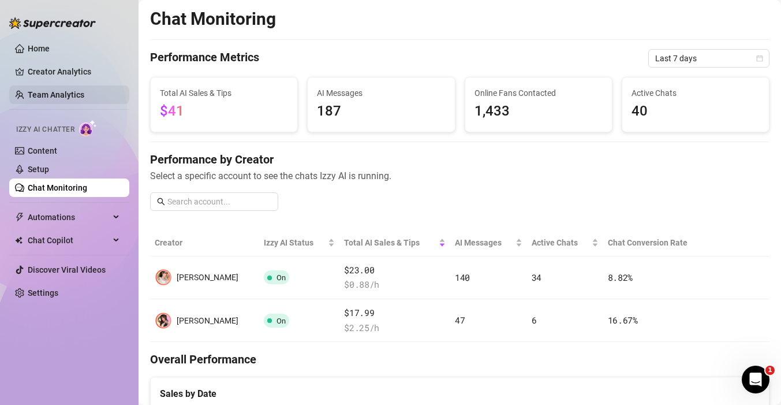  What do you see at coordinates (204, 242) in the screenshot?
I see `th: Creator` at bounding box center [204, 242].